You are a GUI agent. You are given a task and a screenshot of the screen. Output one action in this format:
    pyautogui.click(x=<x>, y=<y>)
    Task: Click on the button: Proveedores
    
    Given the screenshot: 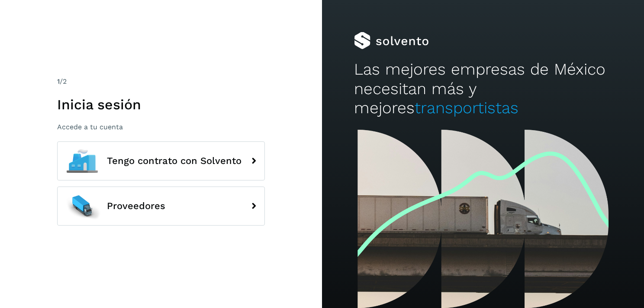 What is the action you would take?
    pyautogui.click(x=161, y=206)
    